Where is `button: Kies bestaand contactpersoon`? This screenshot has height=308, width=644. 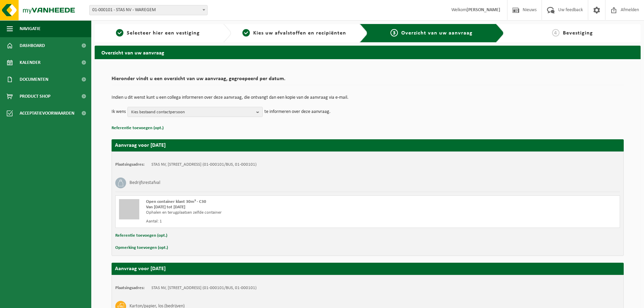
button: Kies bestaand contactpersoon is located at coordinates (195, 112).